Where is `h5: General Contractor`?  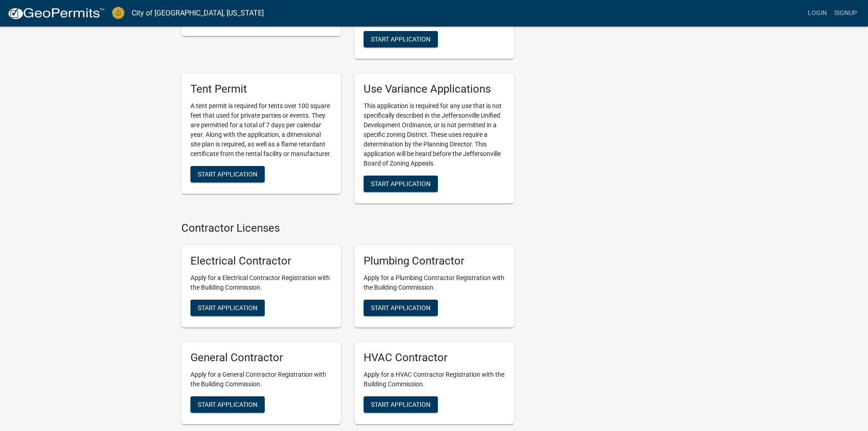
h5: General Contractor is located at coordinates (261, 358).